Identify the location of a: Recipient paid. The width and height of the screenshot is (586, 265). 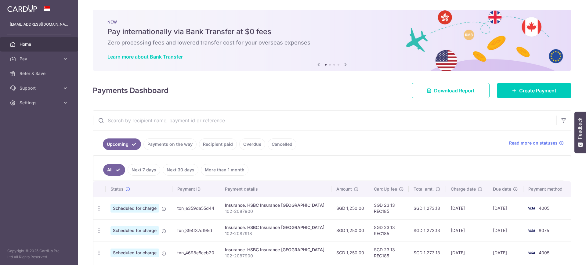
(218, 144).